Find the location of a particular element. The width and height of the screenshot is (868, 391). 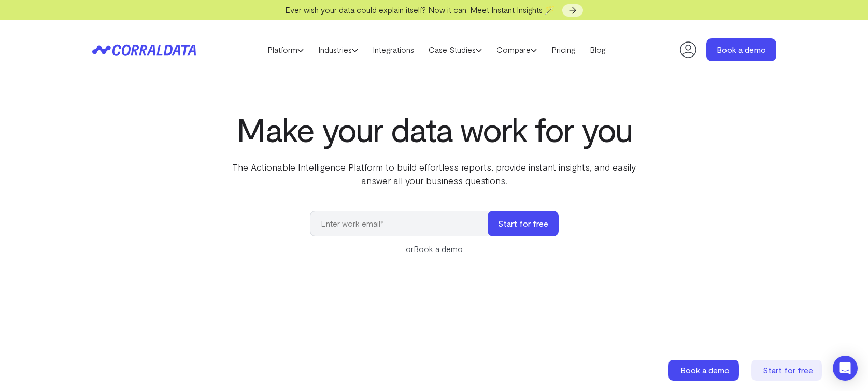

p: The Actionable Intelligence Platform to build effortless reports, provide instant insights, and e... is located at coordinates (434, 173).